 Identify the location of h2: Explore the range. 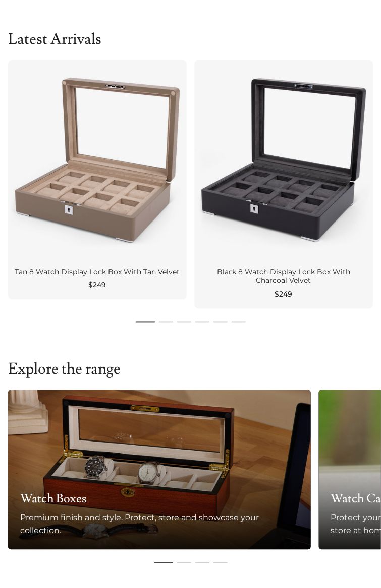
(190, 369).